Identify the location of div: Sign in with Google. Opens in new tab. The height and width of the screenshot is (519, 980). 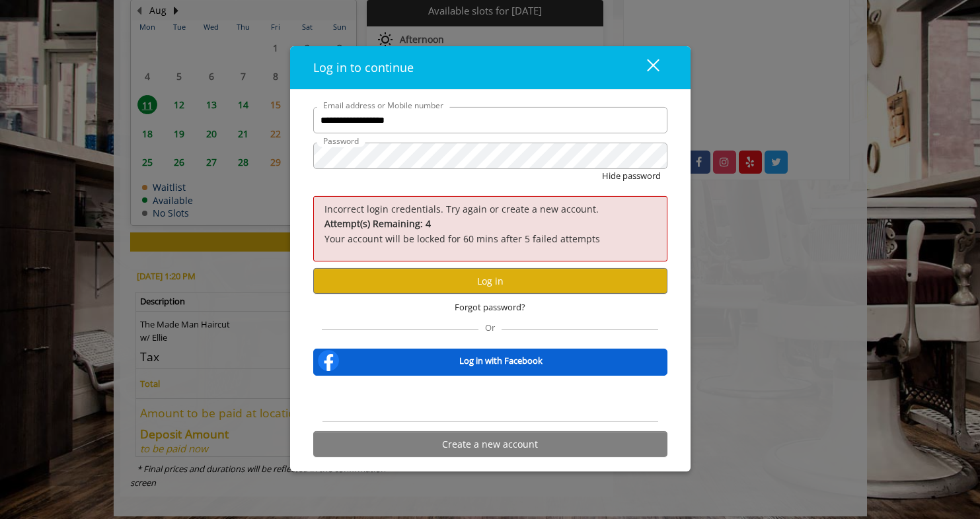
(490, 399).